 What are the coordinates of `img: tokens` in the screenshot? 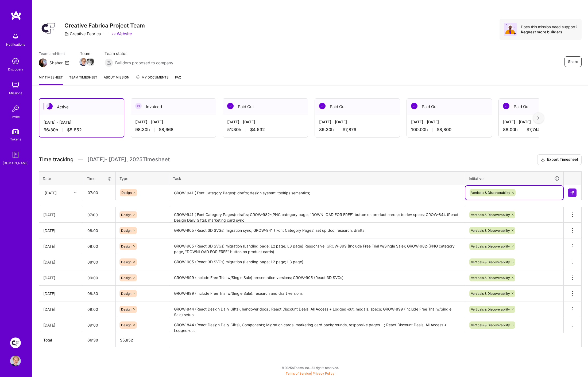 It's located at (16, 131).